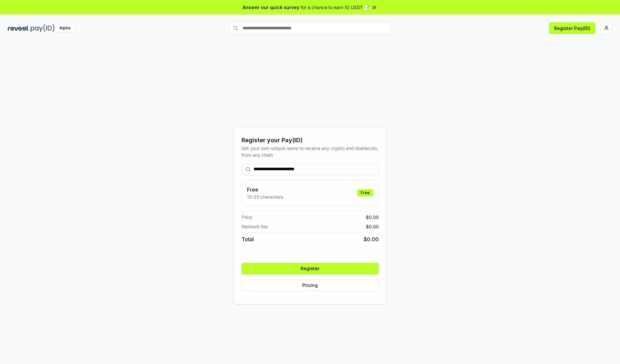  What do you see at coordinates (18, 28) in the screenshot?
I see `img: reveel_dark` at bounding box center [18, 28].